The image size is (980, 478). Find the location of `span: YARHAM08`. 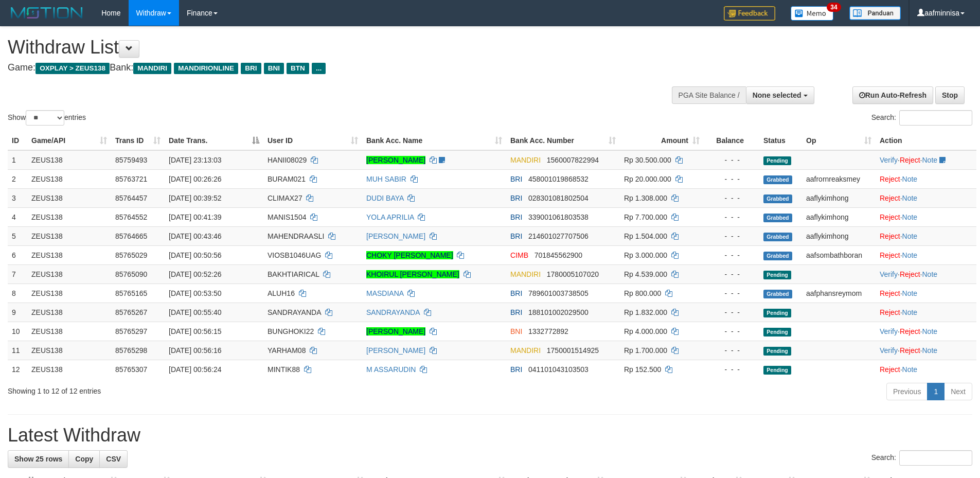

span: YARHAM08 is located at coordinates (287, 350).